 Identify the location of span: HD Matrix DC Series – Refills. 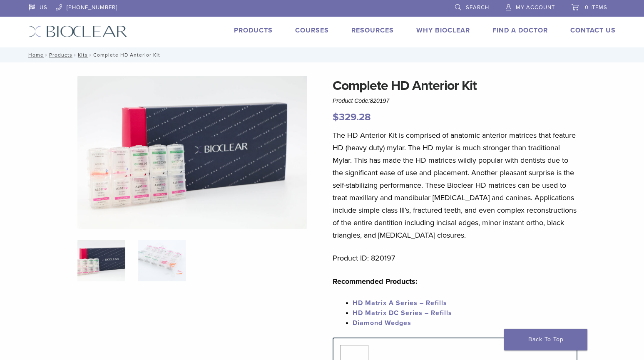
(402, 313).